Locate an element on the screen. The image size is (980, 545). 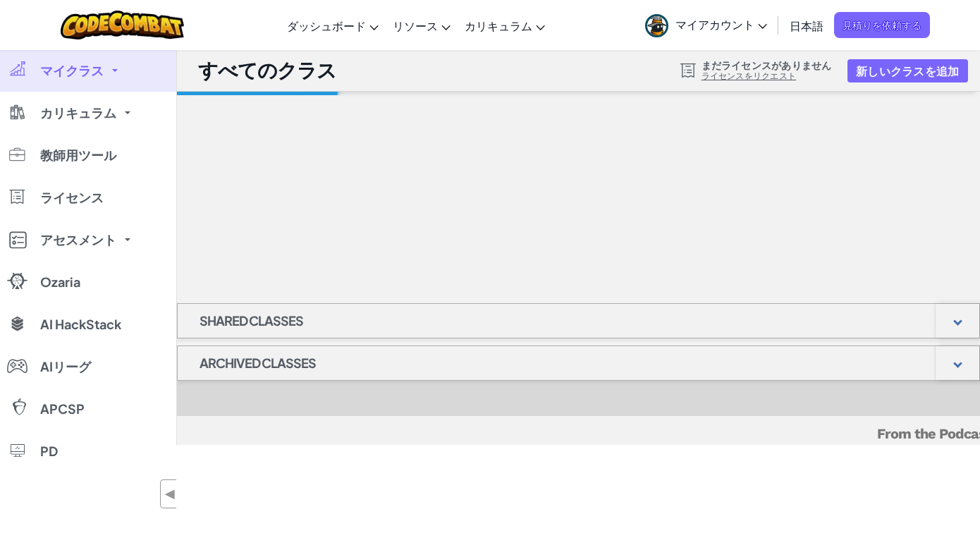
span: 教師用ツール is located at coordinates (79, 155).